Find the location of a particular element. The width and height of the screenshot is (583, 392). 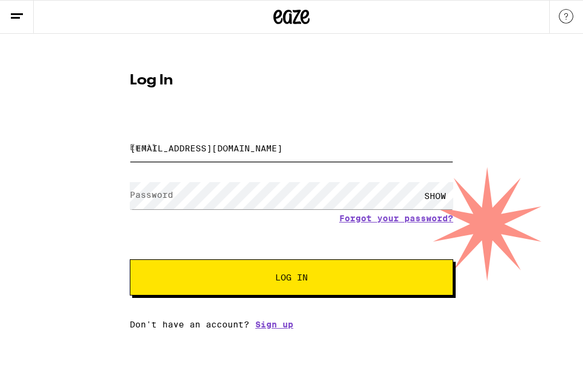

label: Password is located at coordinates (152, 195).